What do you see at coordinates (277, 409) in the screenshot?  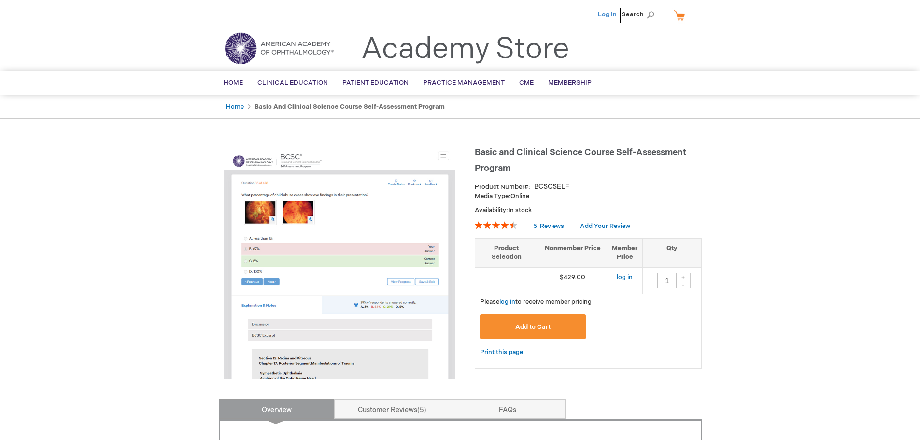 I see `a: Overview` at bounding box center [277, 409].